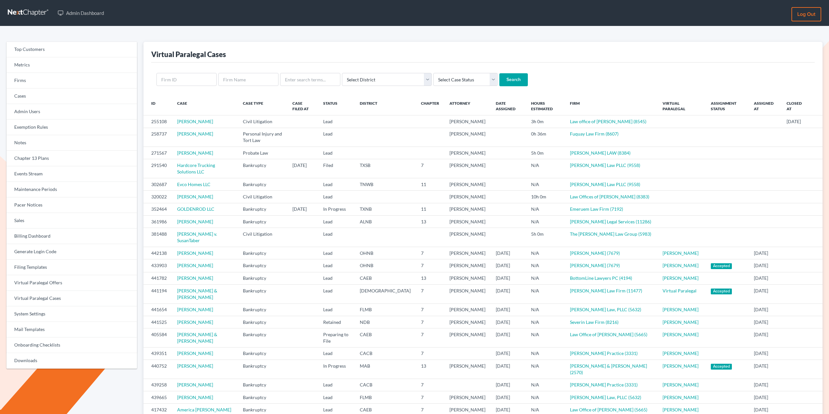 Image resolution: width=829 pixels, height=414 pixels. Describe the element at coordinates (385, 209) in the screenshot. I see `td: TXNB` at that location.